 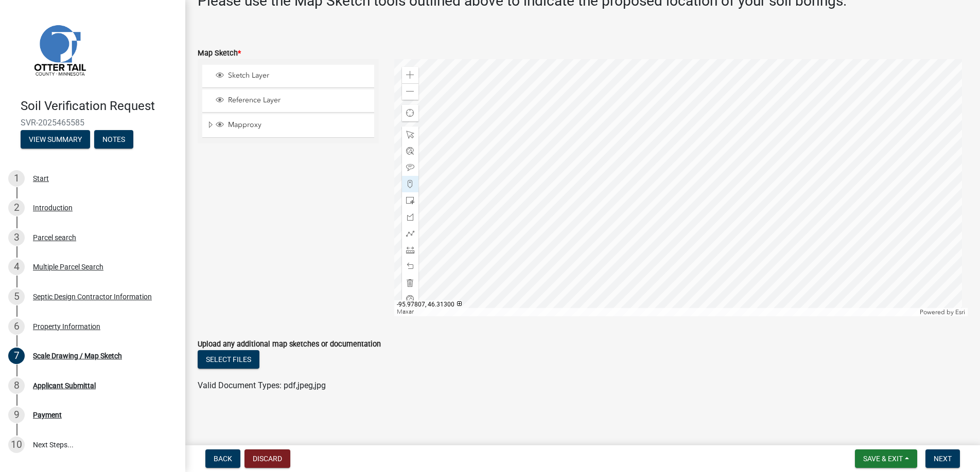 I want to click on div: Septic Design Contractor Information, so click(x=92, y=297).